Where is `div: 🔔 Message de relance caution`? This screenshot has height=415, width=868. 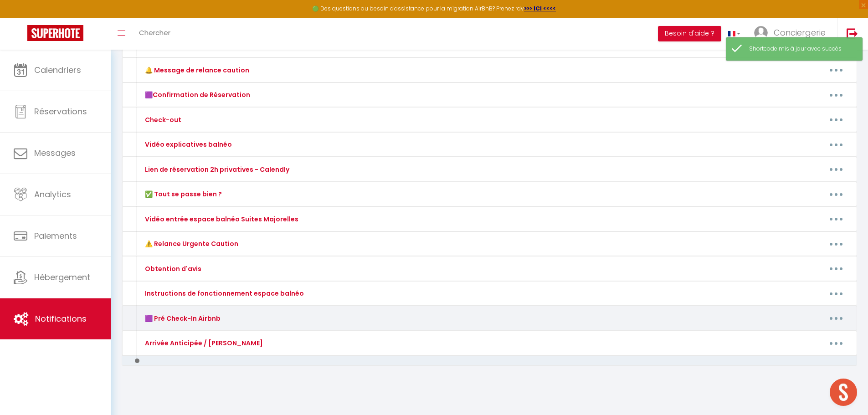
div: 🔔 Message de relance caution is located at coordinates (196, 70).